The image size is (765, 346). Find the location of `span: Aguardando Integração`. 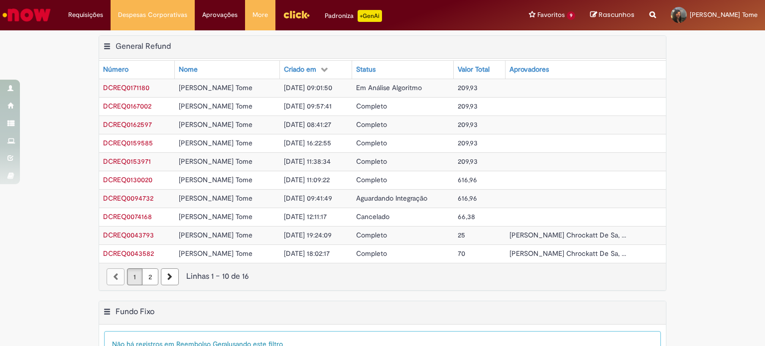

span: Aguardando Integração is located at coordinates (392, 198).